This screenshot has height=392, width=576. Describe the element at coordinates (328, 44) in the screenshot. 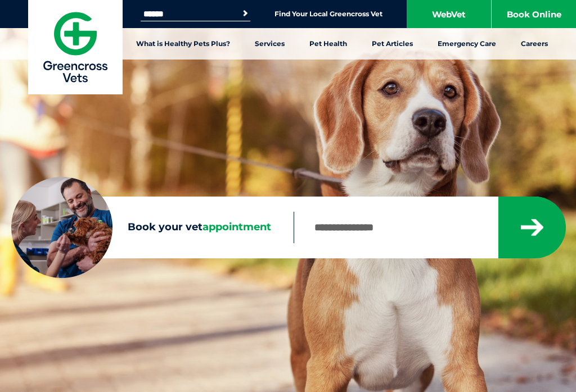

I see `a: Pet Health` at that location.